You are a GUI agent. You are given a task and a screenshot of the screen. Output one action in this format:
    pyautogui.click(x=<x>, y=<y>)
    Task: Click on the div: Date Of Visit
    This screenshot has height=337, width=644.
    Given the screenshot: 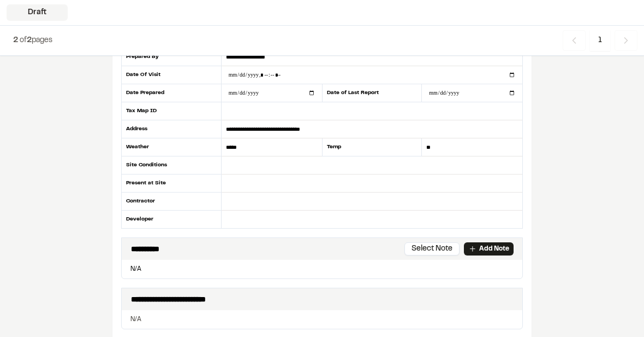 What is the action you would take?
    pyautogui.click(x=172, y=75)
    